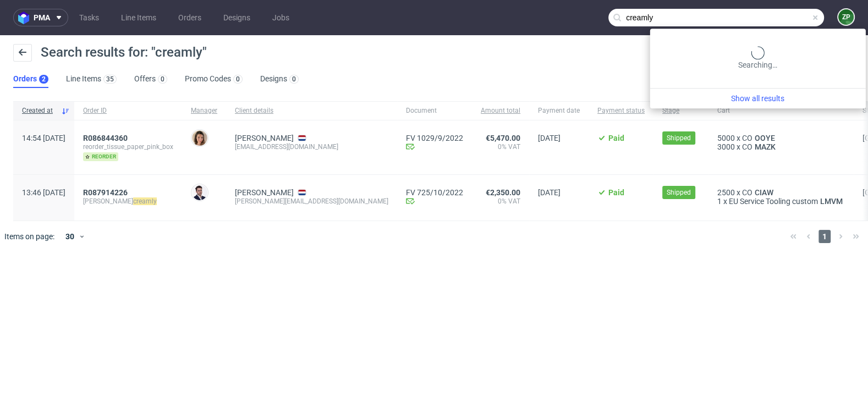 The width and height of the screenshot is (868, 413). Describe the element at coordinates (39, 111) in the screenshot. I see `span: Created at` at that location.